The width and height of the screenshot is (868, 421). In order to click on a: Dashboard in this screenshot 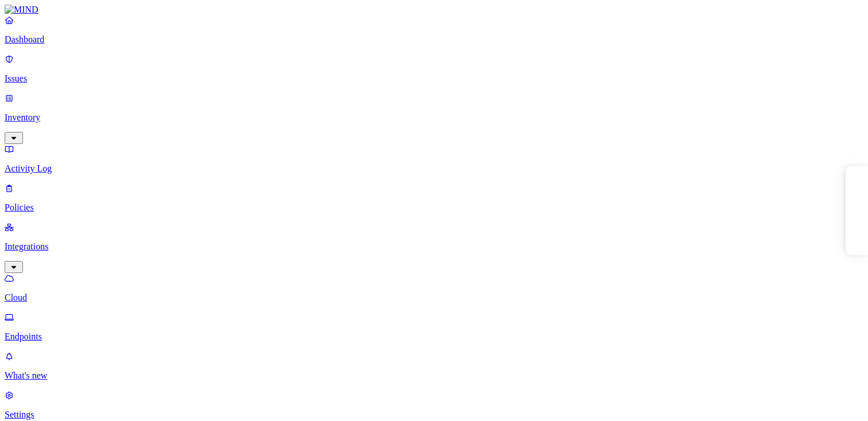, I will do `click(434, 30)`.